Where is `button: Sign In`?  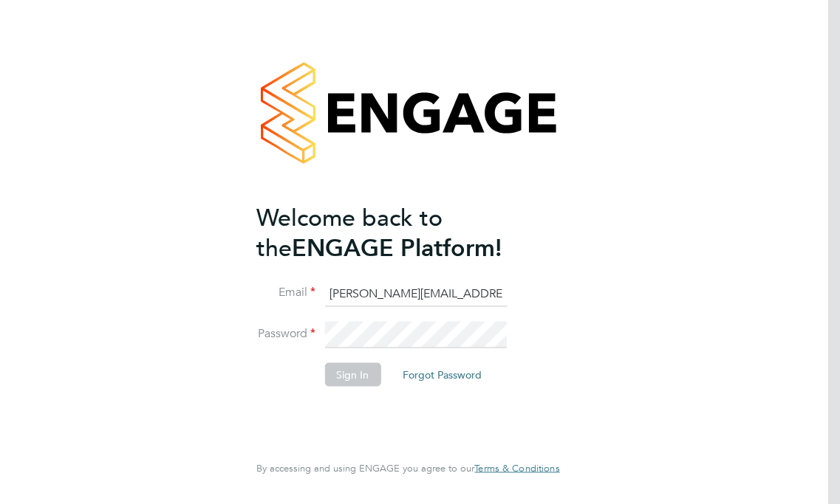
button: Sign In is located at coordinates (353, 375).